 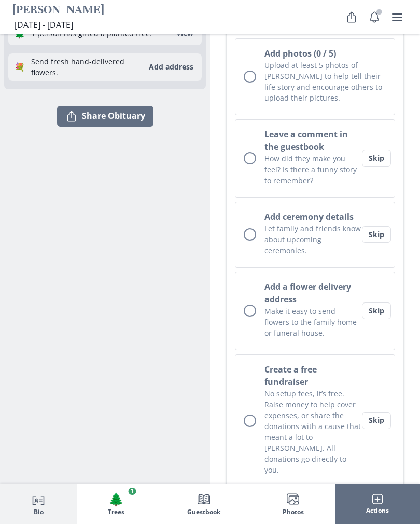 I want to click on button: Guestbook, so click(x=203, y=504).